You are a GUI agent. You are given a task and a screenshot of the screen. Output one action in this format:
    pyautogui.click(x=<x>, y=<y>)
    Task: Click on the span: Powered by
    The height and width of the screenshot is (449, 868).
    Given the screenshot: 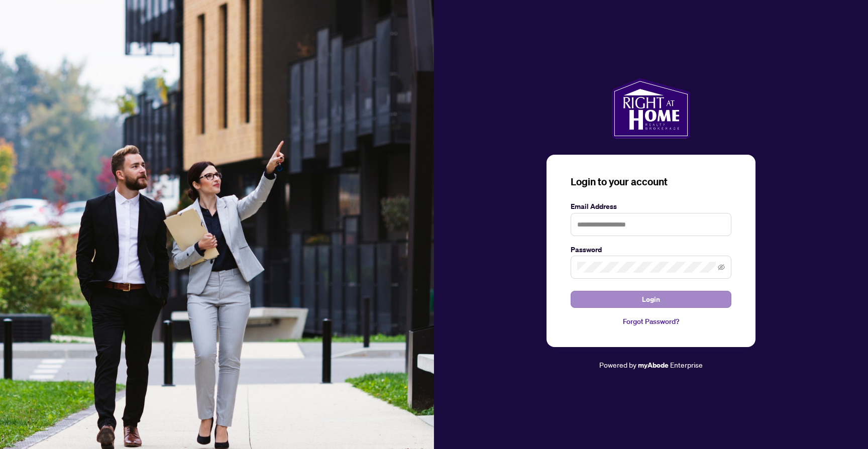 What is the action you would take?
    pyautogui.click(x=618, y=365)
    